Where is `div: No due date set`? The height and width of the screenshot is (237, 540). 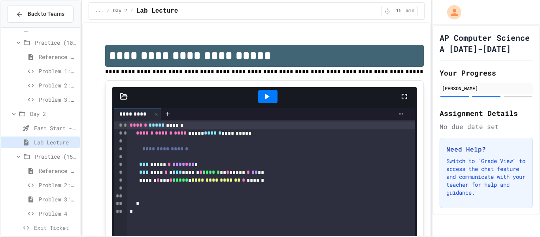
div: No due date set is located at coordinates (486, 127).